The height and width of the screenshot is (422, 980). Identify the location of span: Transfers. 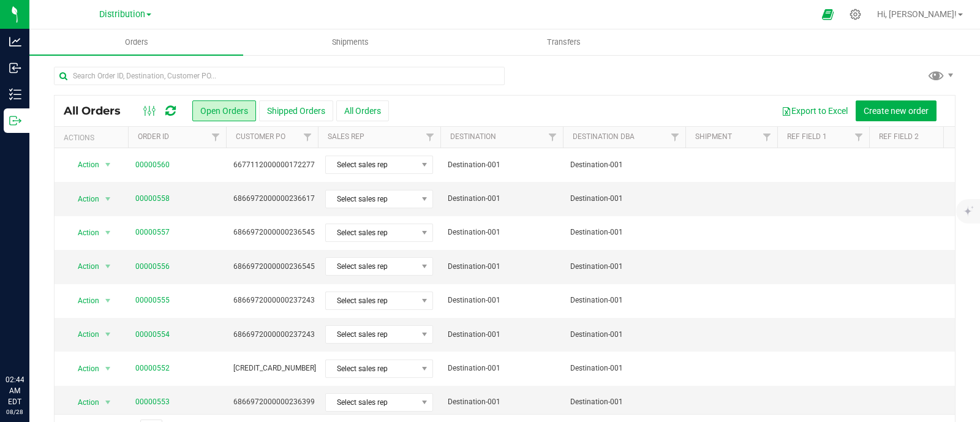
(563, 42).